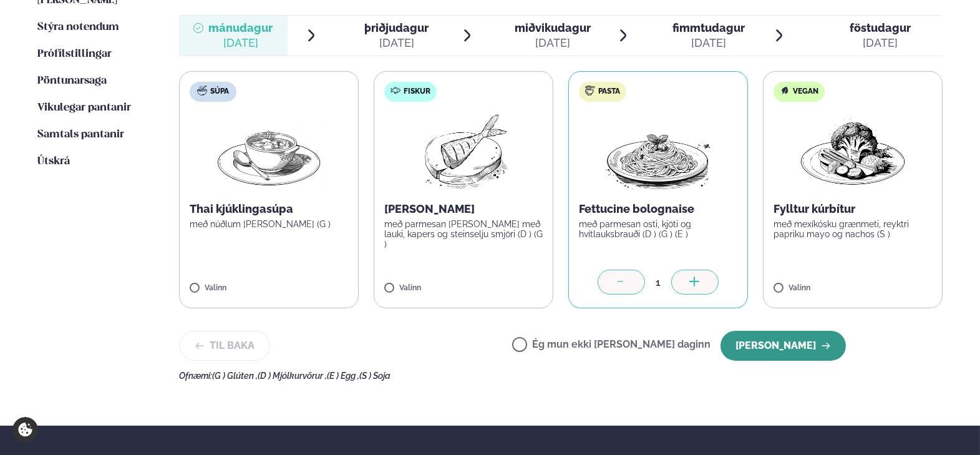 The image size is (980, 455). Describe the element at coordinates (396, 28) in the screenshot. I see `span: þriðjudagur` at that location.